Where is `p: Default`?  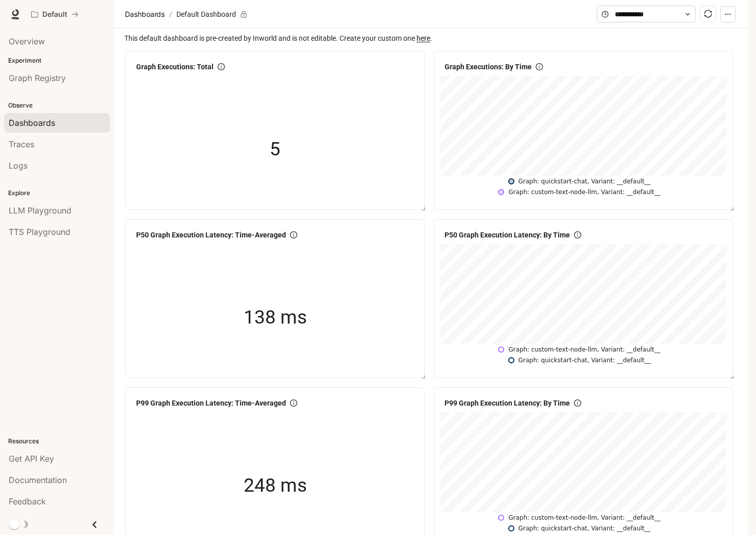
p: Default is located at coordinates (54, 14).